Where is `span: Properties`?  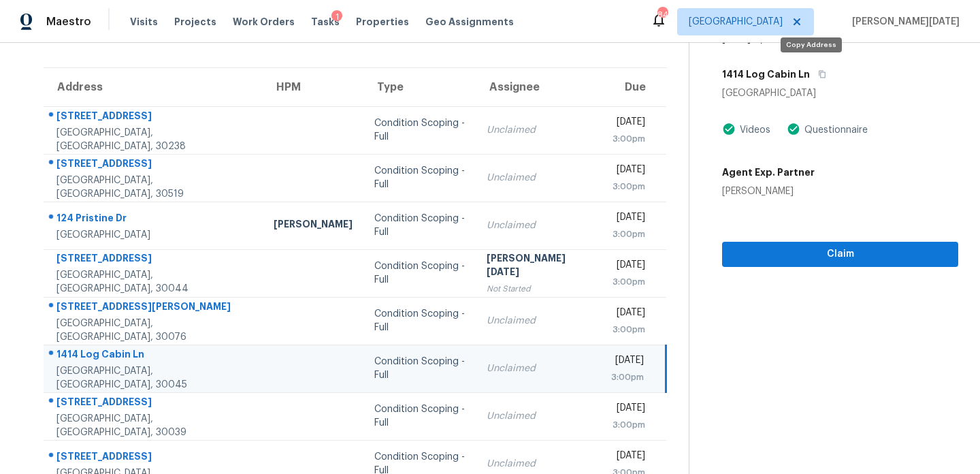 span: Properties is located at coordinates (382, 22).